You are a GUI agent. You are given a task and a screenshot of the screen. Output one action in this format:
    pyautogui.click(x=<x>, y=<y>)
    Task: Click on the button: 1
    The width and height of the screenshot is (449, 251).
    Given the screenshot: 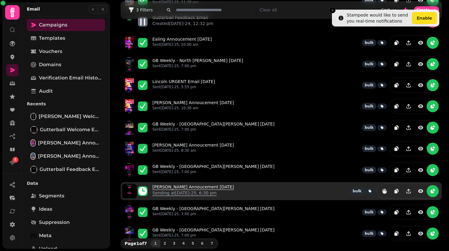 What is the action you would take?
    pyautogui.click(x=155, y=244)
    